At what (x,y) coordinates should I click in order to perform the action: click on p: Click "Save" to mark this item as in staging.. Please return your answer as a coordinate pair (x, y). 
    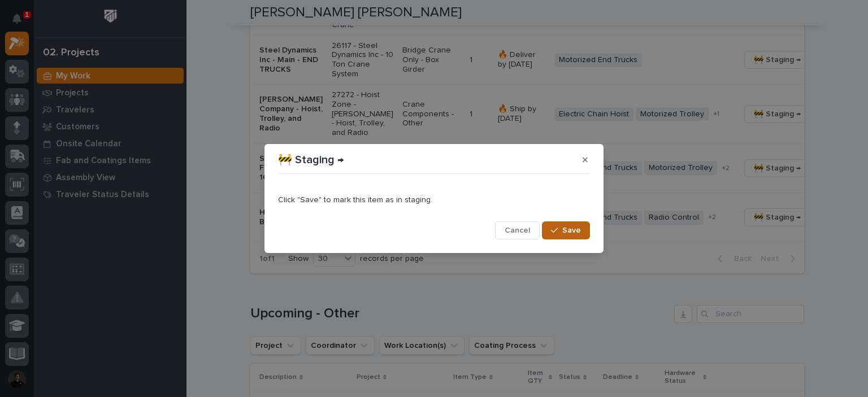
    Looking at the image, I should click on (434, 200).